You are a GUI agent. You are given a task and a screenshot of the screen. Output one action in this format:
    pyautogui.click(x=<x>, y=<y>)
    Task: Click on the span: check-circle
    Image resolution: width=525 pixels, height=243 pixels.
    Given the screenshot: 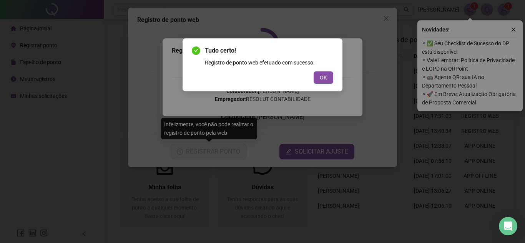 What is the action you would take?
    pyautogui.click(x=196, y=51)
    